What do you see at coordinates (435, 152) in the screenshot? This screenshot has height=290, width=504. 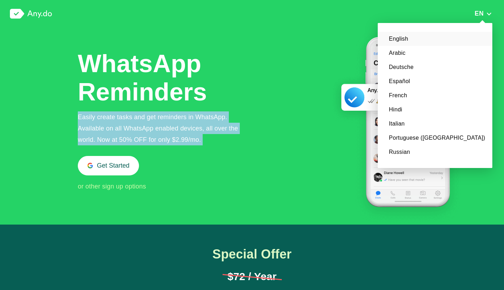 I see `li: Russian` at bounding box center [435, 152].